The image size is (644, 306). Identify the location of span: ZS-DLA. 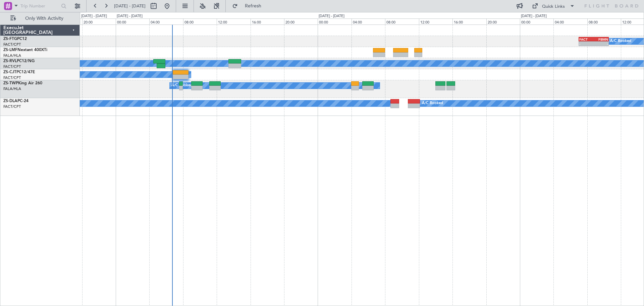
(10, 101).